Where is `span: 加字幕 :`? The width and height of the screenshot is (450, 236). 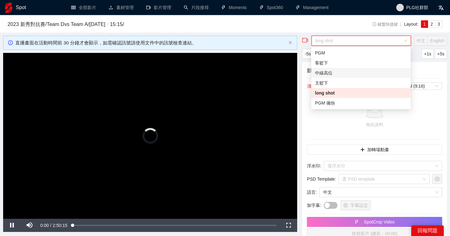
span: 加字幕 : is located at coordinates (314, 205).